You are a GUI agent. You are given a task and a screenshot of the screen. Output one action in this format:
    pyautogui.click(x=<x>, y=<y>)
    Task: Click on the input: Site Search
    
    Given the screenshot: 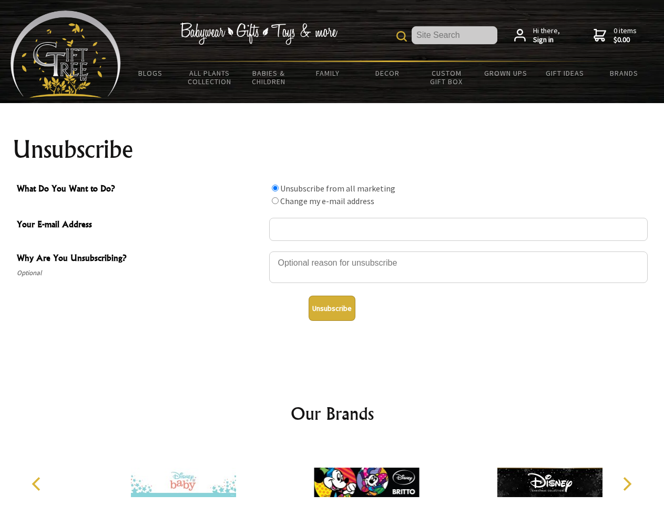 What is the action you would take?
    pyautogui.click(x=454, y=35)
    